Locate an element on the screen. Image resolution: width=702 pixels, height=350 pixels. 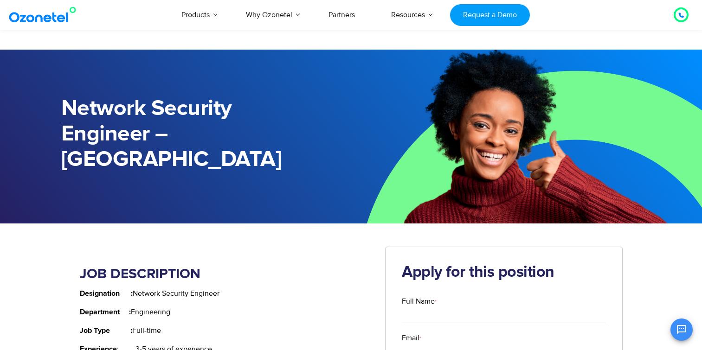
strong: Designation : is located at coordinates (106, 294).